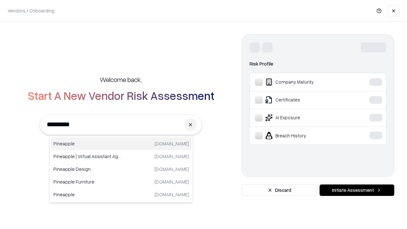 Image resolution: width=407 pixels, height=229 pixels. What do you see at coordinates (121, 169) in the screenshot?
I see `div: Suggestions` at bounding box center [121, 169].